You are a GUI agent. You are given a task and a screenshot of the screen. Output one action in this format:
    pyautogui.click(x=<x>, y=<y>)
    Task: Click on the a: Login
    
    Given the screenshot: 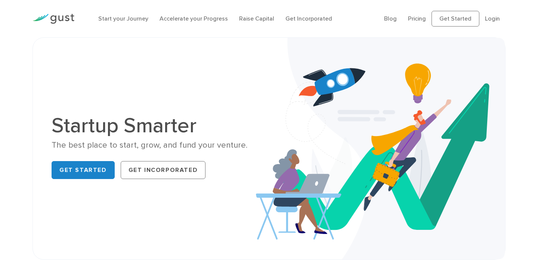 What is the action you would take?
    pyautogui.click(x=492, y=18)
    